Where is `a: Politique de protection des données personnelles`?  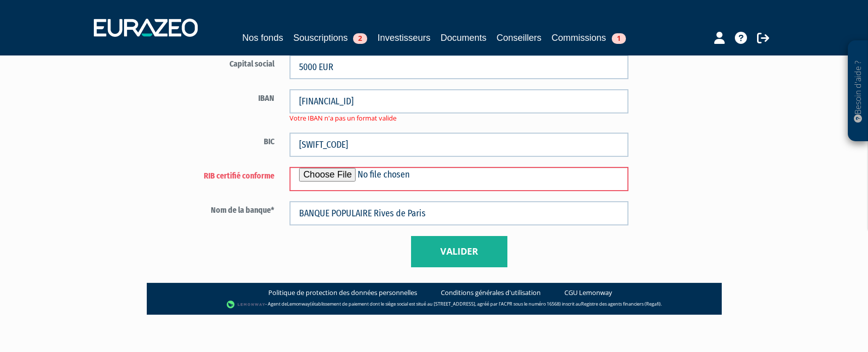
a: Politique de protection des données personnelles is located at coordinates (343, 292).